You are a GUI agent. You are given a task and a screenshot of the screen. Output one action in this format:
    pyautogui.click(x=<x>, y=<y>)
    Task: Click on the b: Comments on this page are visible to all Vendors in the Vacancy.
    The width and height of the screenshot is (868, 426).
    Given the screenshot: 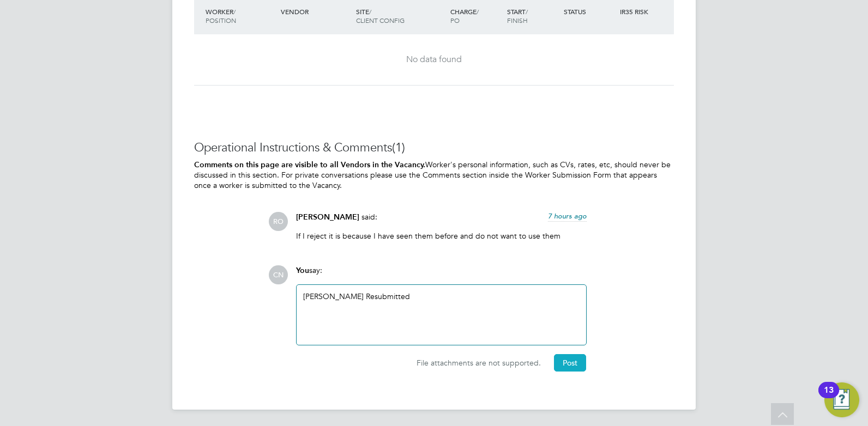 What is the action you would take?
    pyautogui.click(x=310, y=165)
    